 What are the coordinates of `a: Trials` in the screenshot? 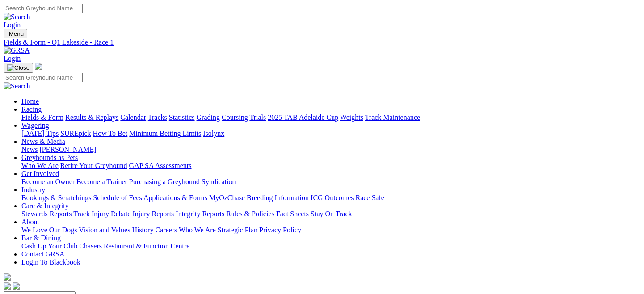 It's located at (258, 117).